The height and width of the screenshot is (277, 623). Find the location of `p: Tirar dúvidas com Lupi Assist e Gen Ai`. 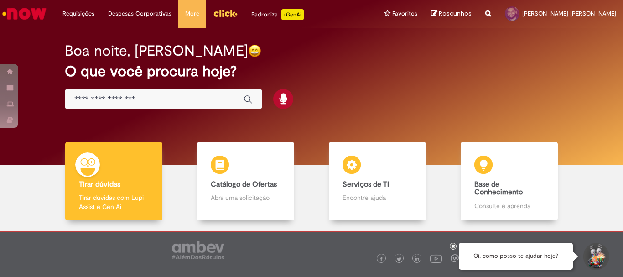

p: Tirar dúvidas com Lupi Assist e Gen Ai is located at coordinates (114, 202).